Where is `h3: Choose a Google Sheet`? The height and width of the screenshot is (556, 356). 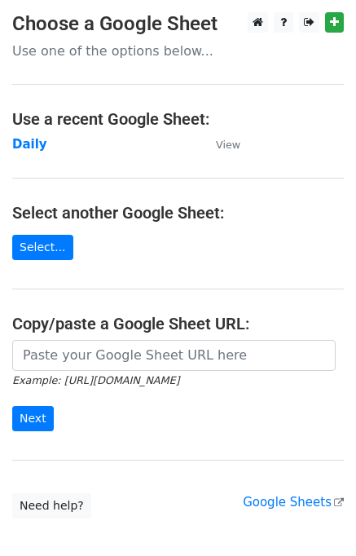 h3: Choose a Google Sheet is located at coordinates (178, 24).